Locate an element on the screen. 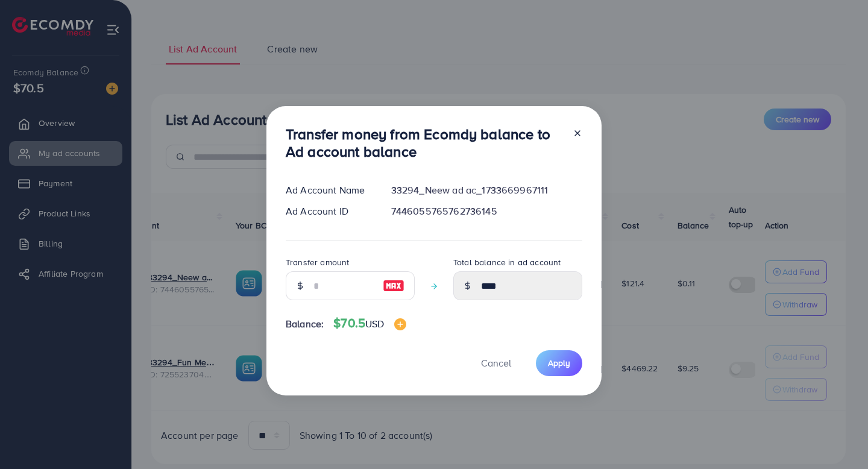 The height and width of the screenshot is (469, 868). label: Transfer amount is located at coordinates (317, 262).